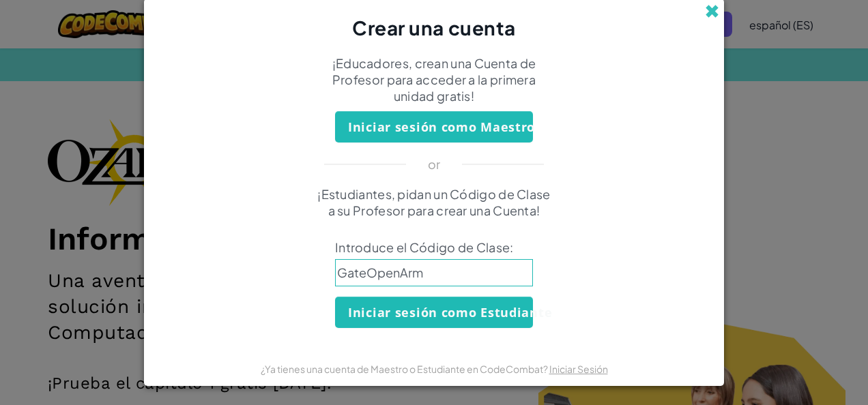 The width and height of the screenshot is (868, 405). What do you see at coordinates (434, 164) in the screenshot?
I see `p: or` at bounding box center [434, 164].